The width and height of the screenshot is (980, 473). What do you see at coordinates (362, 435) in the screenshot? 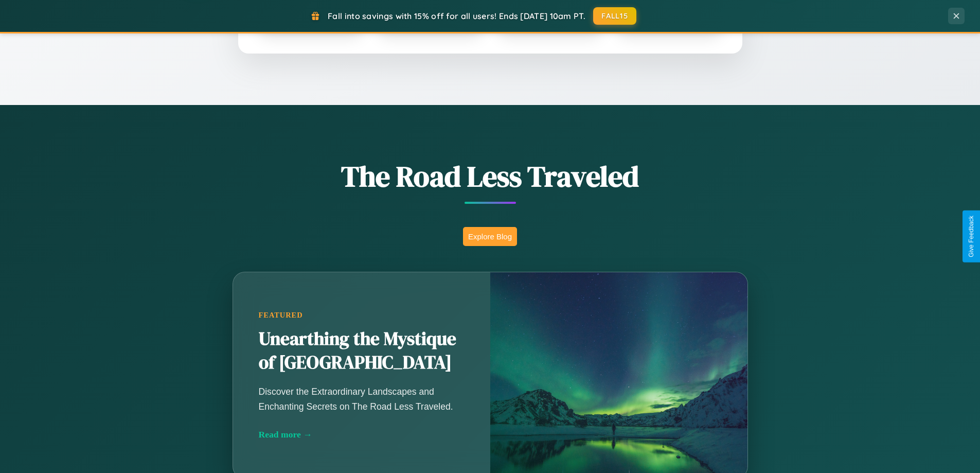
I see `div: Read more →` at bounding box center [362, 435].